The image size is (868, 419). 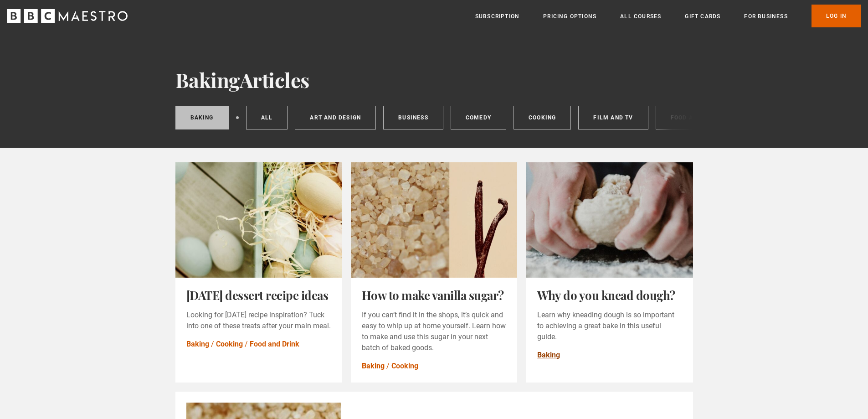 I want to click on a: Subscription, so click(x=497, y=16).